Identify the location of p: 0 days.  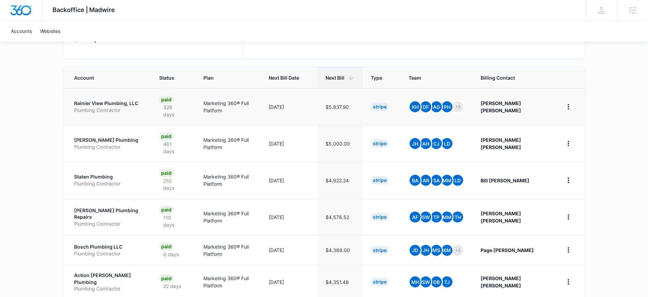
(171, 254).